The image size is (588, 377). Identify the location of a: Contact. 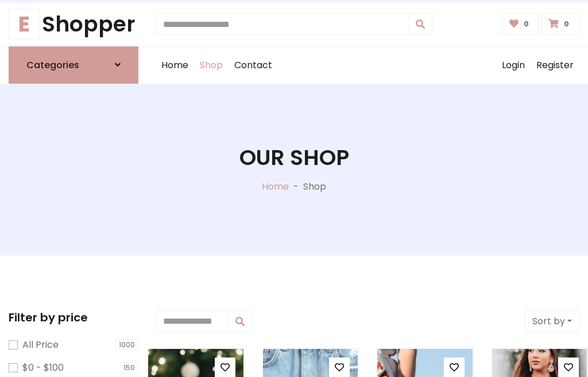
(253, 65).